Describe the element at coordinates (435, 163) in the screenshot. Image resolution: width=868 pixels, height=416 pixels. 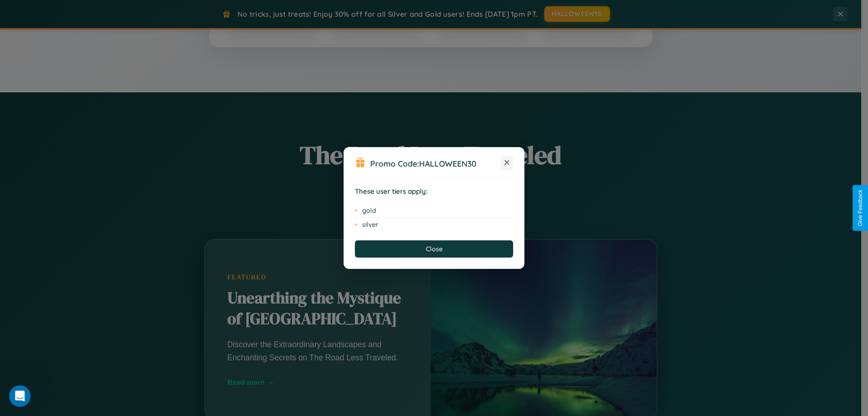
I see `h3: Promo Code:` at that location.